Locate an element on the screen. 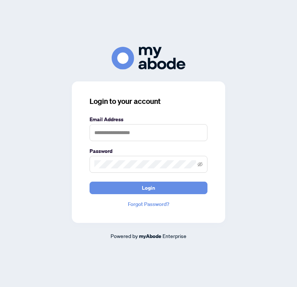  button: Login is located at coordinates (149, 188).